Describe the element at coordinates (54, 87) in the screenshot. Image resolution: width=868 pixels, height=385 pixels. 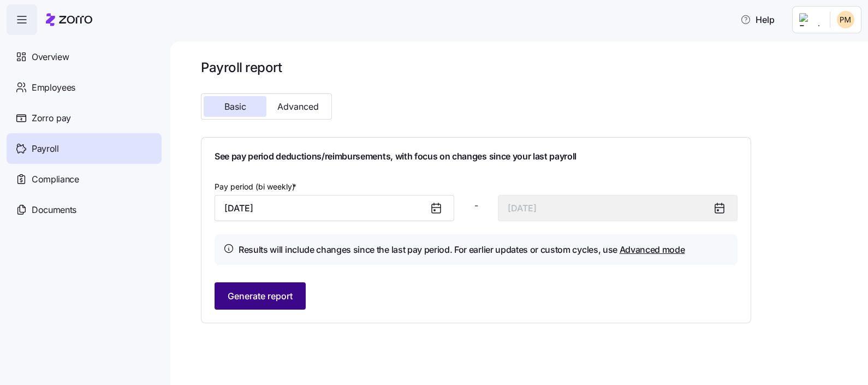
I see `span: Employees` at that location.